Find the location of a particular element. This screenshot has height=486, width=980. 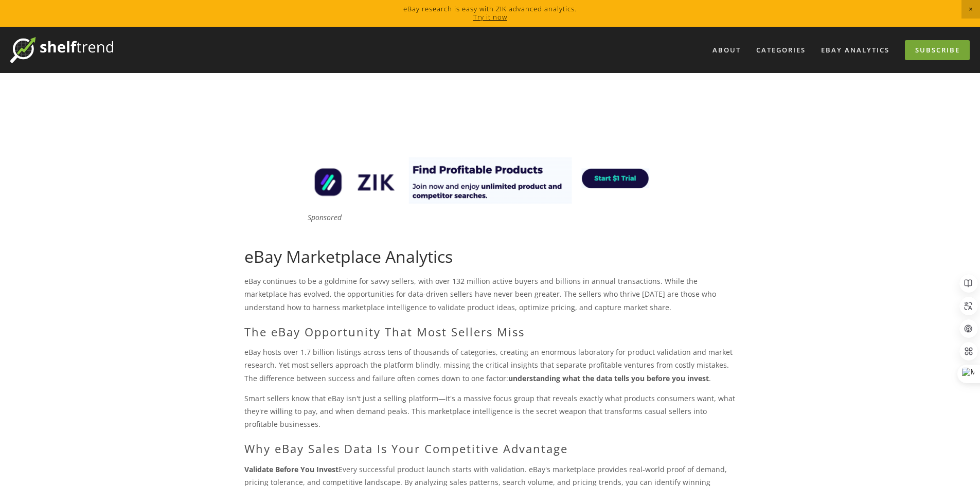

a: About is located at coordinates (726, 50).